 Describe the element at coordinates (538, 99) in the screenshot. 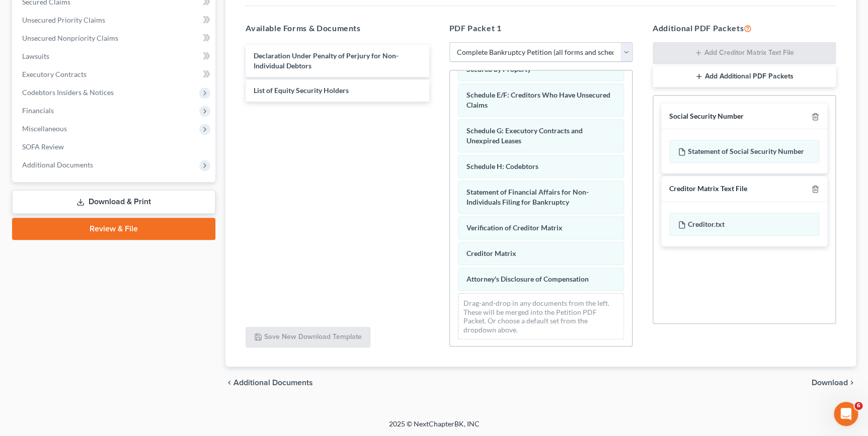

I see `span: Schedule E/F: Creditors Who Have Unsecured Claims` at that location.